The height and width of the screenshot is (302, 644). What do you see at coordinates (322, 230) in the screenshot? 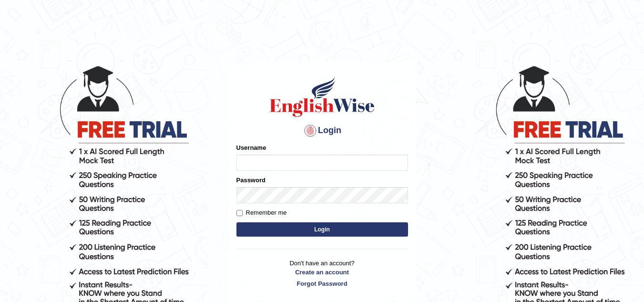
I see `button: Login` at bounding box center [322, 230].